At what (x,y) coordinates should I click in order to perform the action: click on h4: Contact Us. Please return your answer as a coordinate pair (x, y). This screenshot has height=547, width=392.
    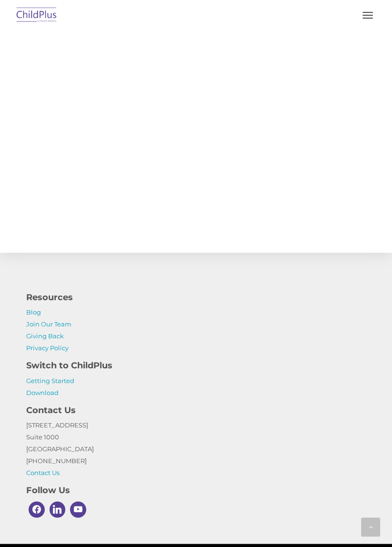
    Looking at the image, I should click on (196, 410).